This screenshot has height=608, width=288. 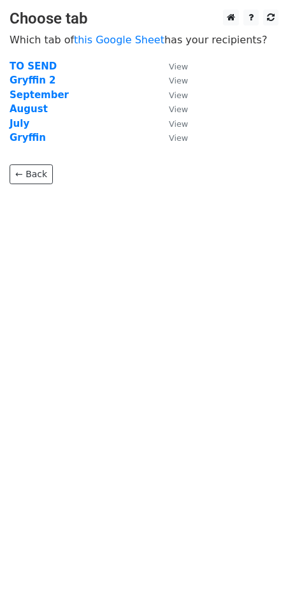 I want to click on a: this Google Sheet, so click(x=119, y=39).